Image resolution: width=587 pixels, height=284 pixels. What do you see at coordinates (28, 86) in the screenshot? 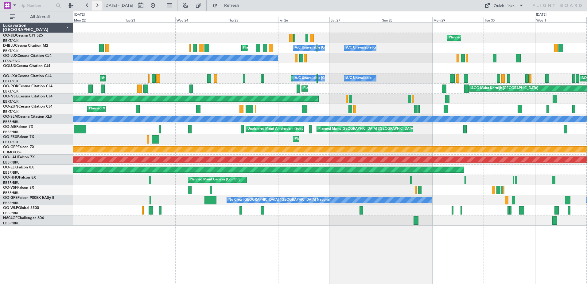
I see `a: OO-ROKCessna Citation CJ4` at bounding box center [28, 86].